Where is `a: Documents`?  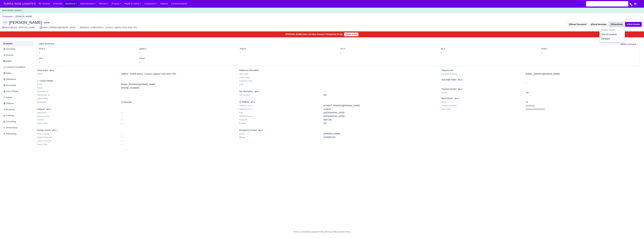
a: Documents is located at coordinates (18, 85).